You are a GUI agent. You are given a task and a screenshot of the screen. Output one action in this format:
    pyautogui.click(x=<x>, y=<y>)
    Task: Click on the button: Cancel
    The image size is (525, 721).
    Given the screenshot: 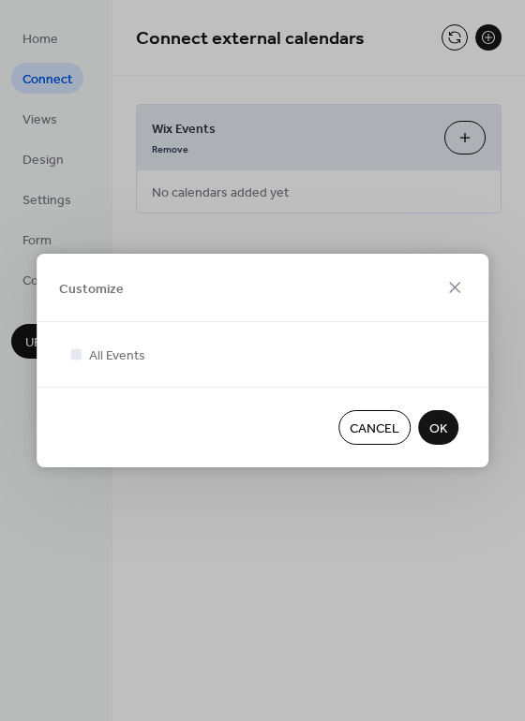 What is the action you would take?
    pyautogui.click(x=374, y=427)
    